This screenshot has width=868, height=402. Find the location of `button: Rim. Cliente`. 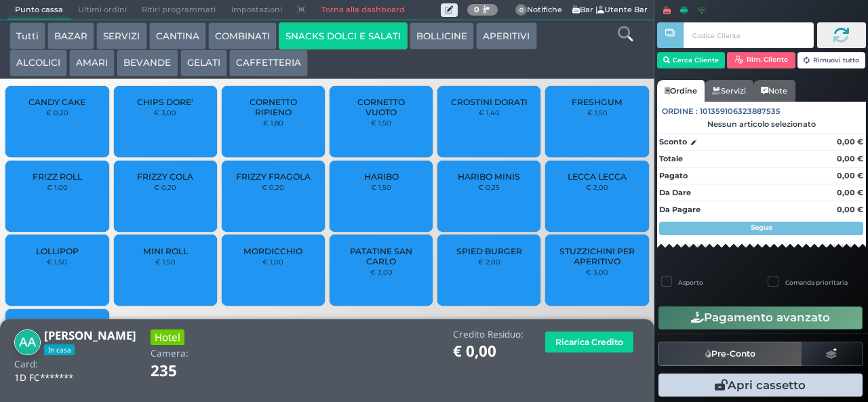

button: Rim. Cliente is located at coordinates (761, 60).